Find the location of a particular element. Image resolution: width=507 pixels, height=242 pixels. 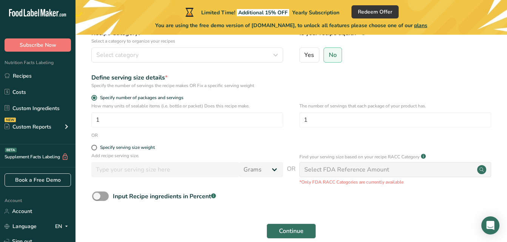

a: Language is located at coordinates (20, 227).